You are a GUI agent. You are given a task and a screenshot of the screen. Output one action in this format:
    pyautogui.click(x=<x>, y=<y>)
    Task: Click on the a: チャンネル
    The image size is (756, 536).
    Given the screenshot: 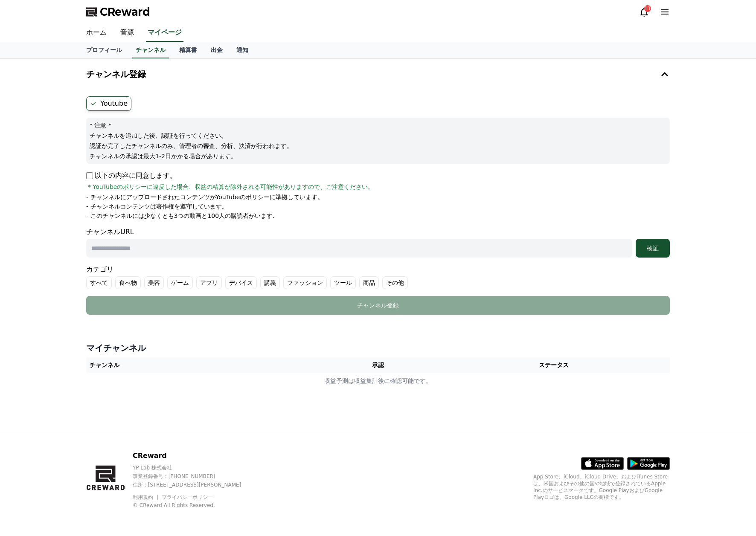 What is the action you would take?
    pyautogui.click(x=151, y=50)
    